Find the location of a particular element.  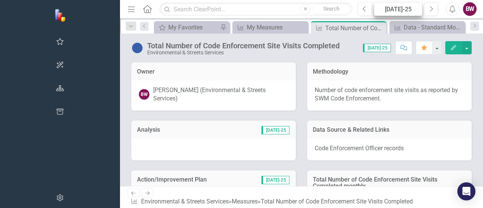

a: My Measures is located at coordinates (270, 27).